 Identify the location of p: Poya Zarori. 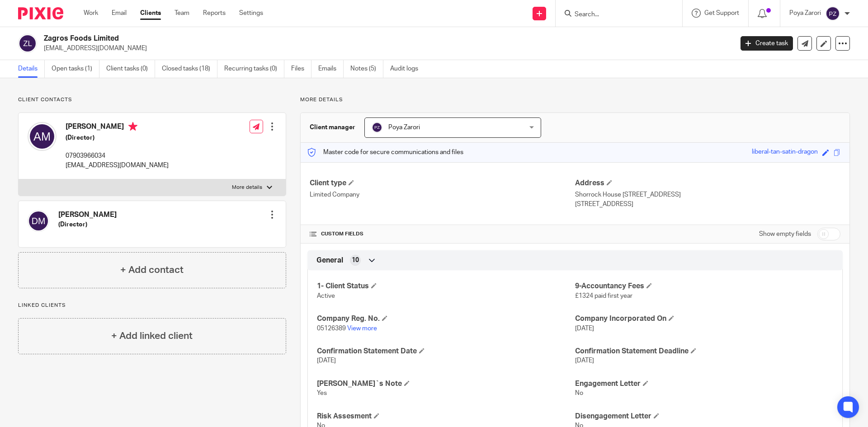
(805, 13).